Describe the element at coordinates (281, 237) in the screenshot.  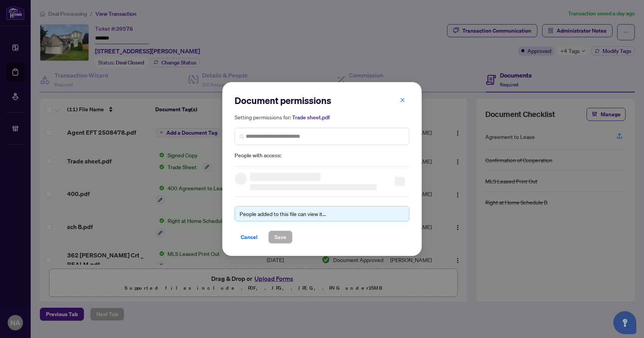
I see `button: Save` at that location.